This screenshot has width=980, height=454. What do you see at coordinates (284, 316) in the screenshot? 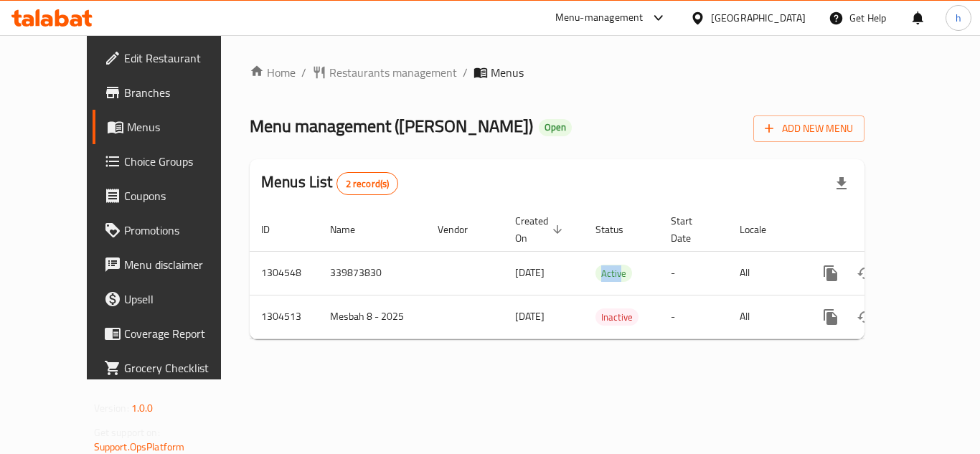
I see `td: 1304513` at bounding box center [284, 316].